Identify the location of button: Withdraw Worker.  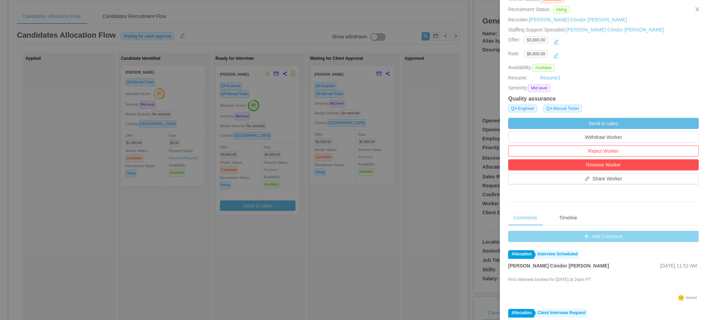
(603, 137).